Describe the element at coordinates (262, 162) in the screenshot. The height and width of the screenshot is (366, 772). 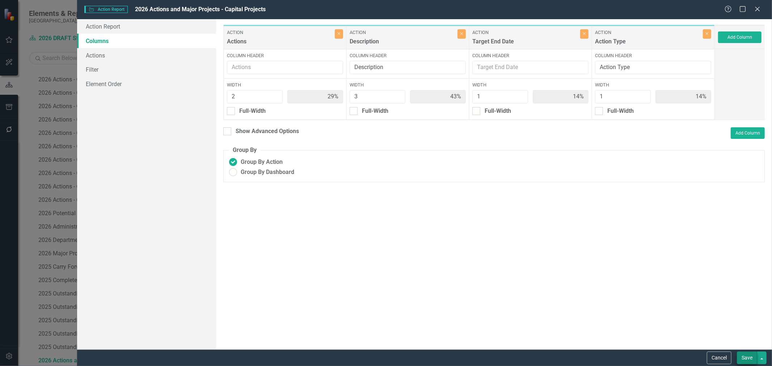
I see `span: Group By Action` at that location.